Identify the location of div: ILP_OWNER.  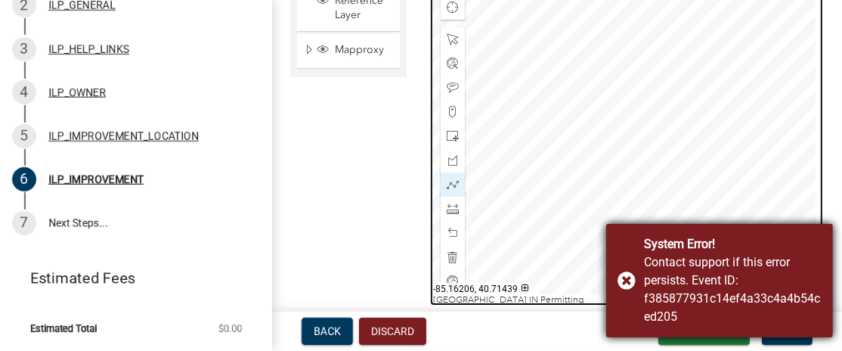
(77, 92).